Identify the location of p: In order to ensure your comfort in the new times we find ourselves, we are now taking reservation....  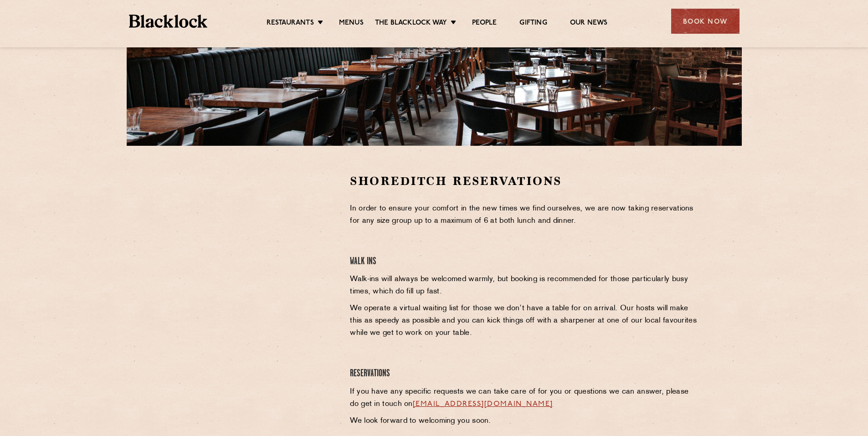
(524, 215).